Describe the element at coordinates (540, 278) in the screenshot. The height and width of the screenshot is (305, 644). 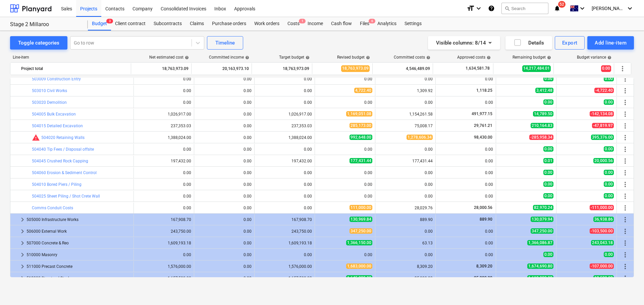
I see `span: 1,610,000.00` at that location.